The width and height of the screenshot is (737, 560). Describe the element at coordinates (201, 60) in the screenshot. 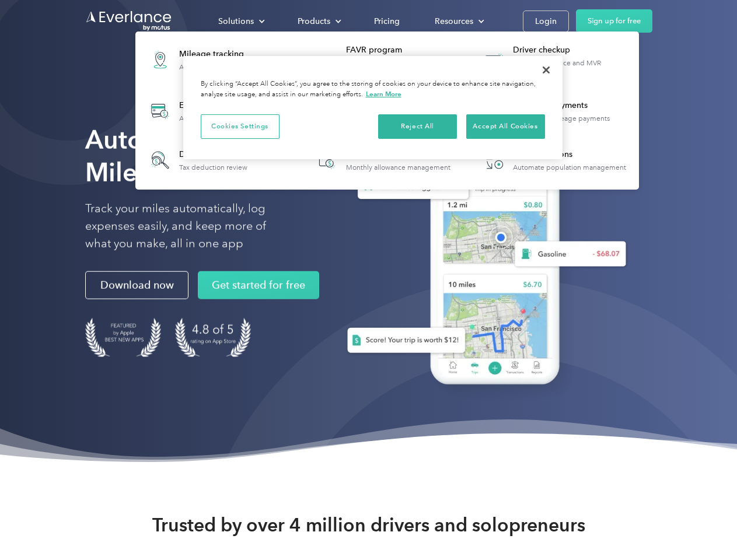

I see `a: Mileage trackingAutomatic mileage logs` at that location.